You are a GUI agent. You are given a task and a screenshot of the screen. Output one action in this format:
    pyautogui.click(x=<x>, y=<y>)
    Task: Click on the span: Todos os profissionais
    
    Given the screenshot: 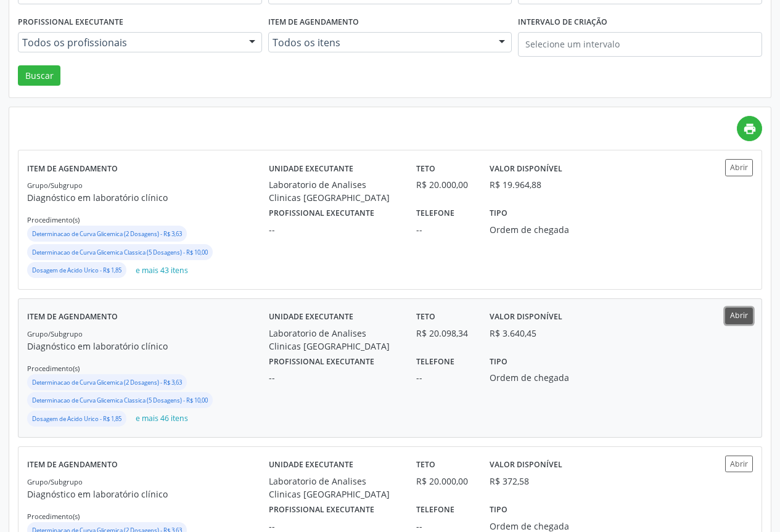 What is the action you would take?
    pyautogui.click(x=129, y=43)
    